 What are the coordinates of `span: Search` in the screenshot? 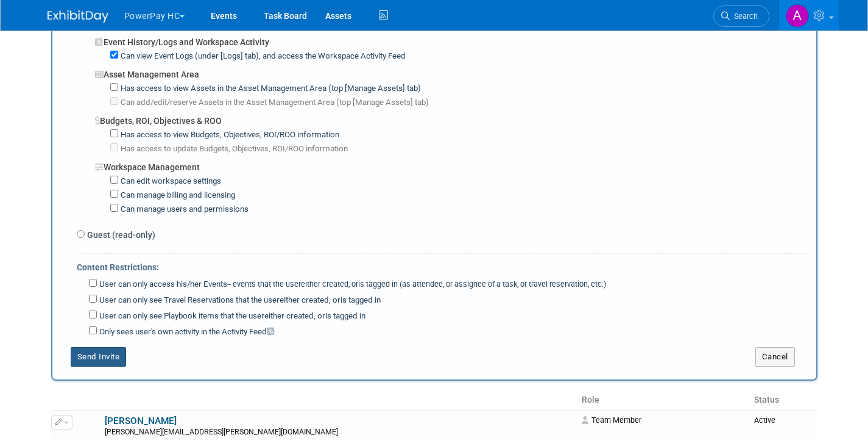 It's located at (744, 16).